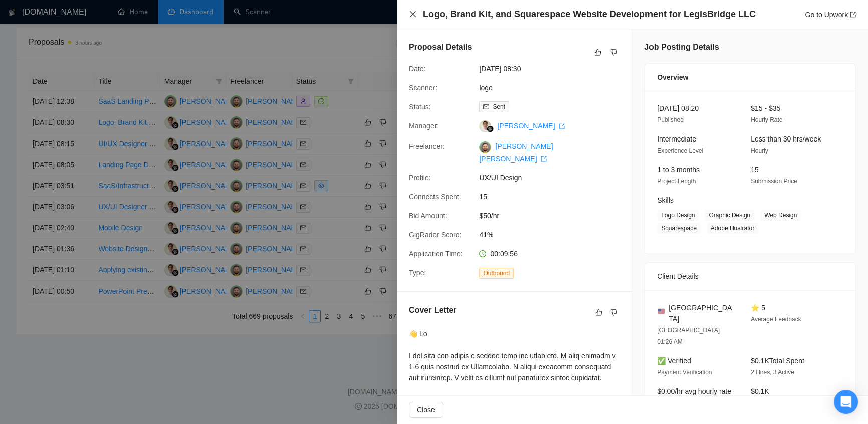 Image resolution: width=868 pixels, height=424 pixels. I want to click on span: Outbound, so click(496, 273).